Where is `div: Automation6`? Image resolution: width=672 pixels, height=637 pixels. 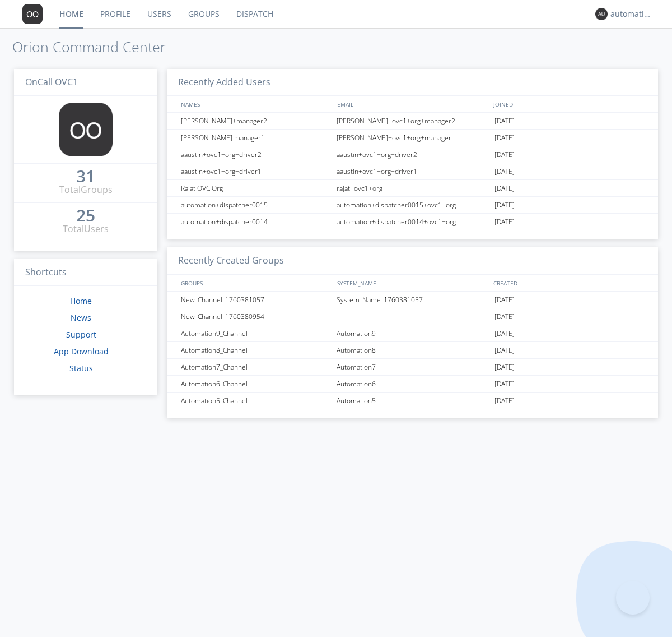
div: Automation6 is located at coordinates (413, 383).